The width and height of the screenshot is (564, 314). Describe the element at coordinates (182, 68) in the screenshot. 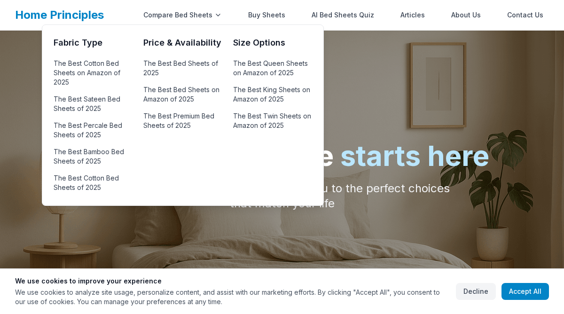

I see `a: The Best Bed Sheets of 2025` at that location.